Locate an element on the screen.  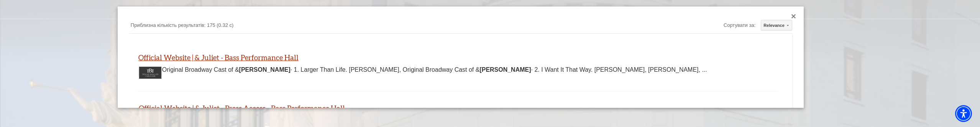
a: Official Website | & Juliet - Bass Performance Hall is located at coordinates (218, 57).